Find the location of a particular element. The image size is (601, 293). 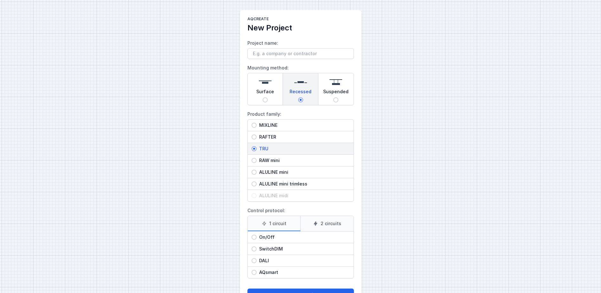

label: Mounting method: is located at coordinates (301, 84).